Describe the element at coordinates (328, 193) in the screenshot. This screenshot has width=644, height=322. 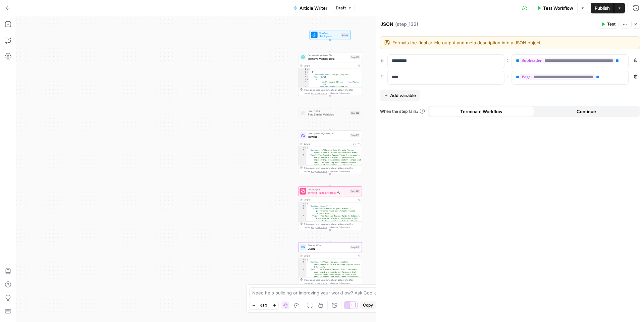
I see `span: Writing Rules Enforcer 🔨` at that location.